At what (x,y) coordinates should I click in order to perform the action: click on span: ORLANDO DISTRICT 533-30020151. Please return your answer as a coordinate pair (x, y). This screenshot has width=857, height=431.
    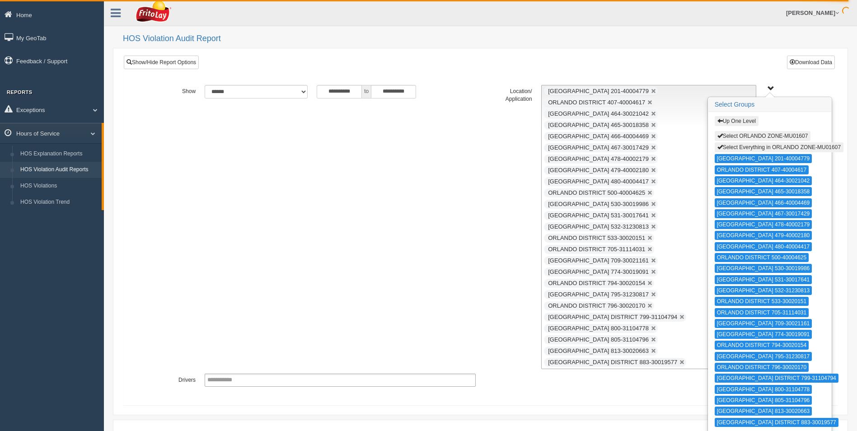
    Looking at the image, I should click on (597, 238).